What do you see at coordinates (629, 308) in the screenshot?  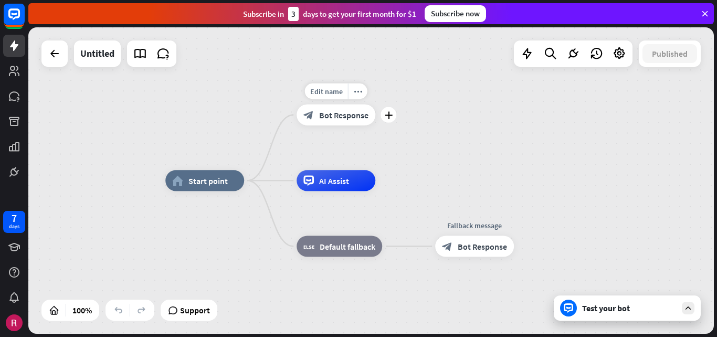 I see `div: Test your bot` at bounding box center [629, 308].